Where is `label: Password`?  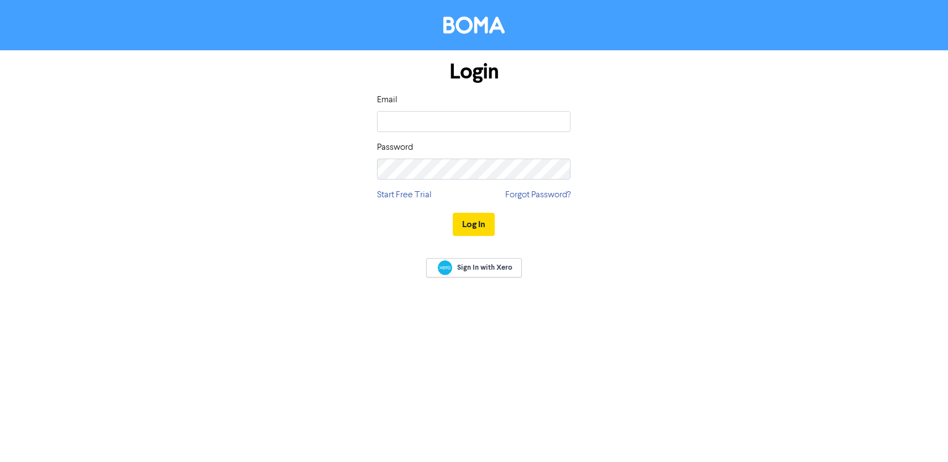 label: Password is located at coordinates (395, 148).